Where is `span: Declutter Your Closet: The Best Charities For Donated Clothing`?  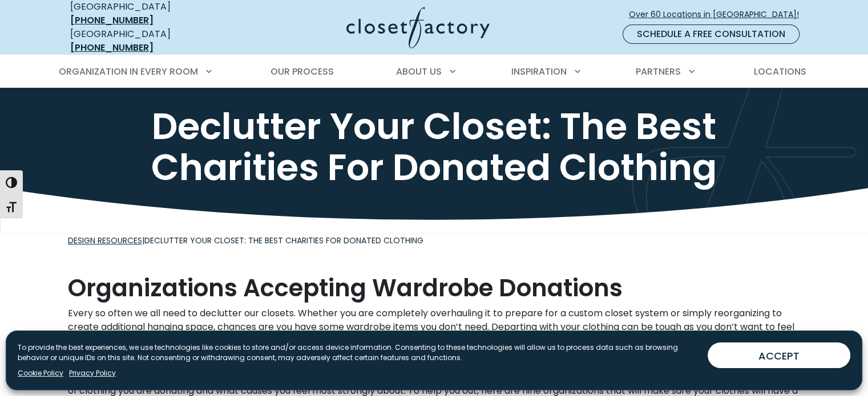
span: Declutter Your Closet: The Best Charities For Donated Clothing is located at coordinates (284, 241).